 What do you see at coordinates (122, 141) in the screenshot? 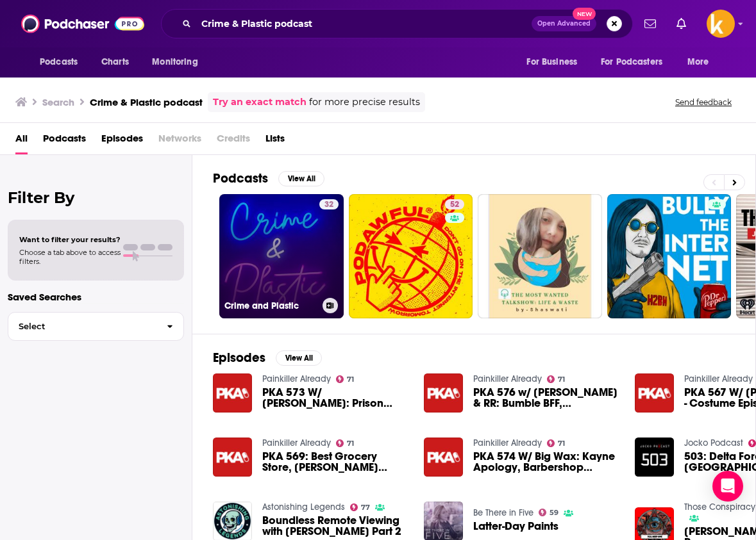
I see `a: Episodes` at bounding box center [122, 141].